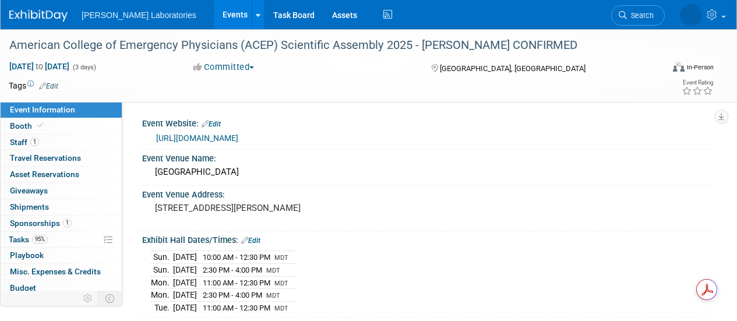 Image resolution: width=737 pixels, height=321 pixels. What do you see at coordinates (40, 239) in the screenshot?
I see `span: 95%` at bounding box center [40, 239].